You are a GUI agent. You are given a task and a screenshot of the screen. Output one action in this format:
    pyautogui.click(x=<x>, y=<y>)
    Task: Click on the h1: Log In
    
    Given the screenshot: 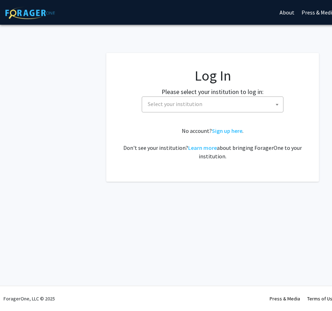 What is the action you would take?
    pyautogui.click(x=212, y=76)
    